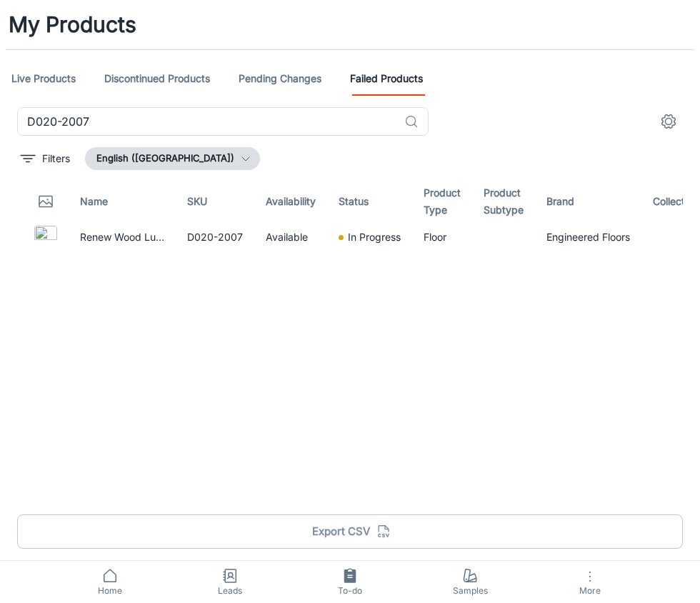 This screenshot has height=603, width=700. Describe the element at coordinates (588, 202) in the screenshot. I see `th: Brand` at that location.